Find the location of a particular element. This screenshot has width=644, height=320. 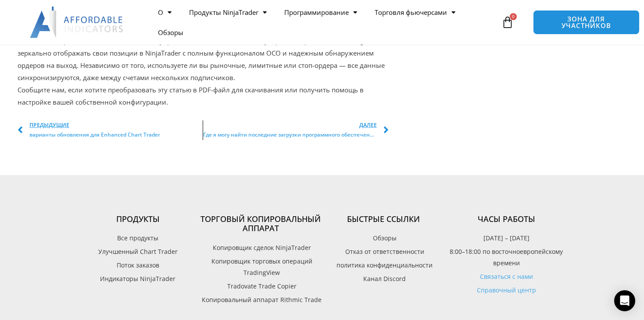

font: С нашим копировщиком сделок и панелью управления счетами вы можете уверенно торговать на TradingV... is located at coordinates (201, 59).